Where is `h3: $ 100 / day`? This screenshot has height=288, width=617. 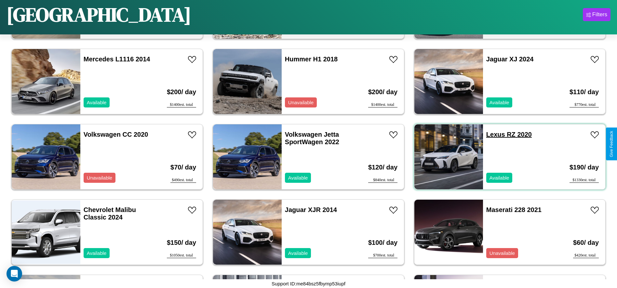 h3: $ 100 / day is located at coordinates (383, 243).